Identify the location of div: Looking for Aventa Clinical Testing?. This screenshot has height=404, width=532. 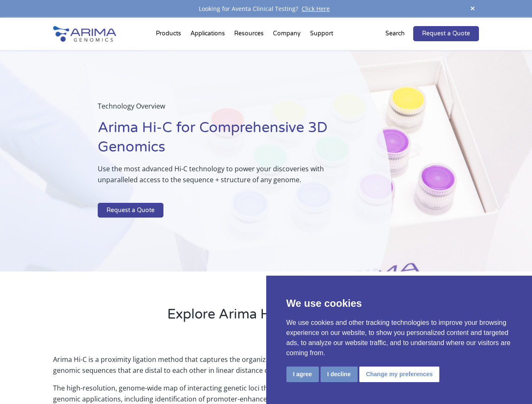
(266, 8).